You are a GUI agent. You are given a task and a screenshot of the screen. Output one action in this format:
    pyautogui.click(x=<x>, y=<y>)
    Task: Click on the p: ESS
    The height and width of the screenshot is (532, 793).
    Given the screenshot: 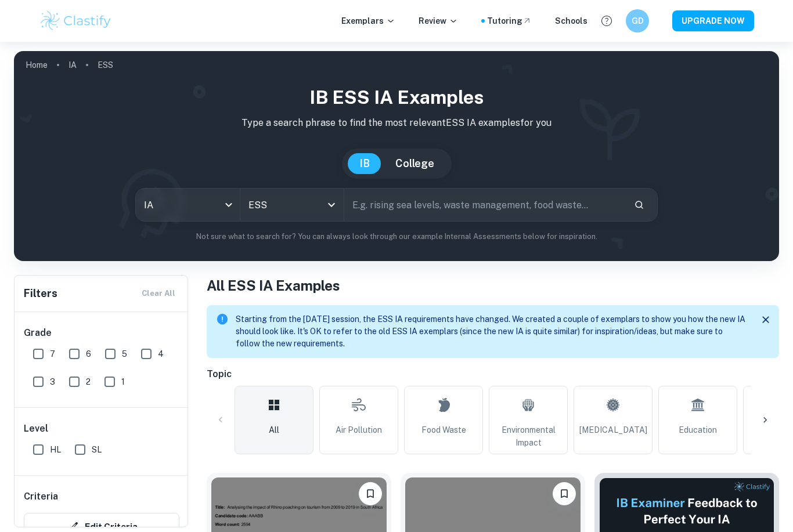 What is the action you would take?
    pyautogui.click(x=105, y=65)
    